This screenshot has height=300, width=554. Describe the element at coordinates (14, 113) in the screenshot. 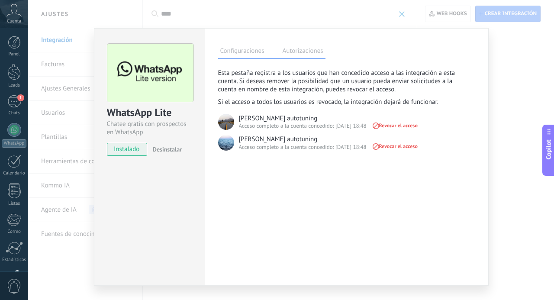

I see `div: Chats` at that location.